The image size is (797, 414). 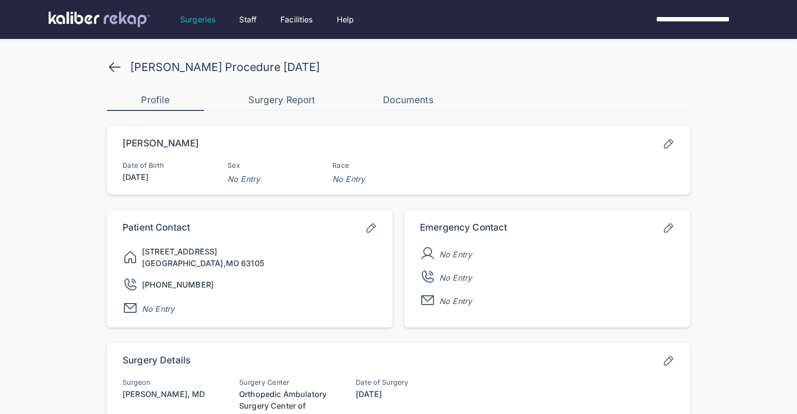 What do you see at coordinates (408, 100) in the screenshot?
I see `button: Documents` at bounding box center [408, 100].